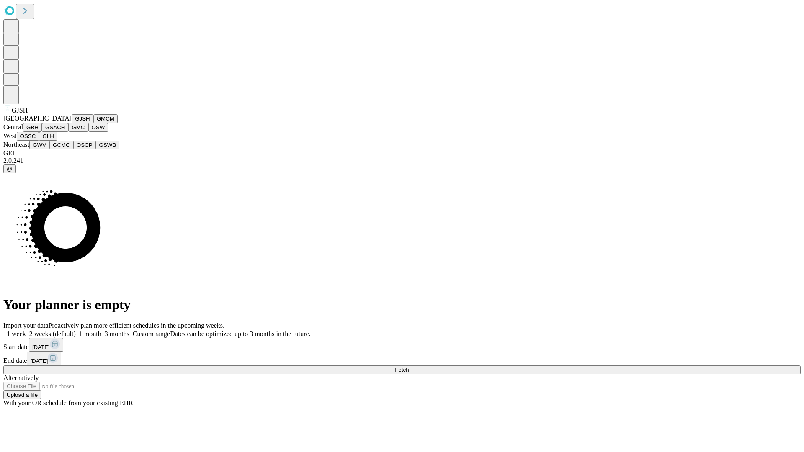  I want to click on span: Custom range, so click(151, 334).